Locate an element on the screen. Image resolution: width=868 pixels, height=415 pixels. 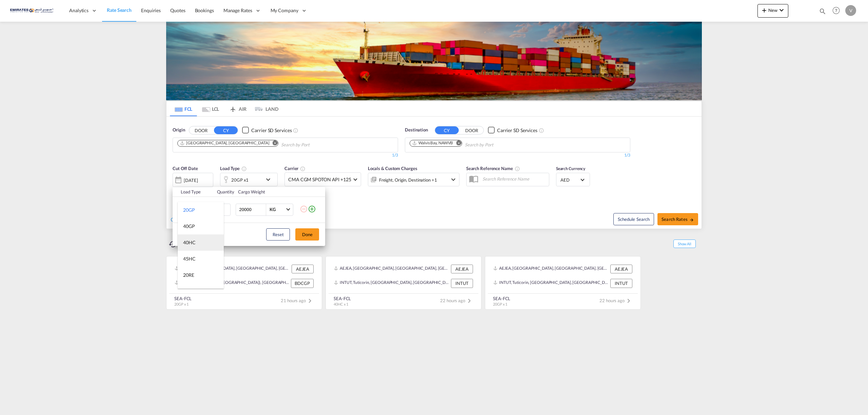
div: 40HC is located at coordinates (189, 243).